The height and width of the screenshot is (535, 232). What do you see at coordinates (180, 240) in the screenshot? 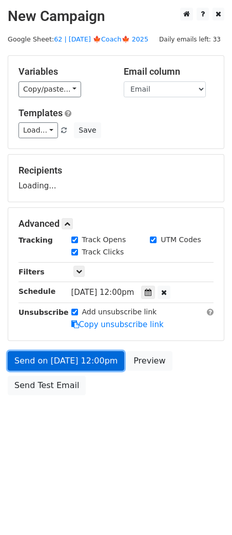
I see `label: UTM Codes` at bounding box center [180, 240].